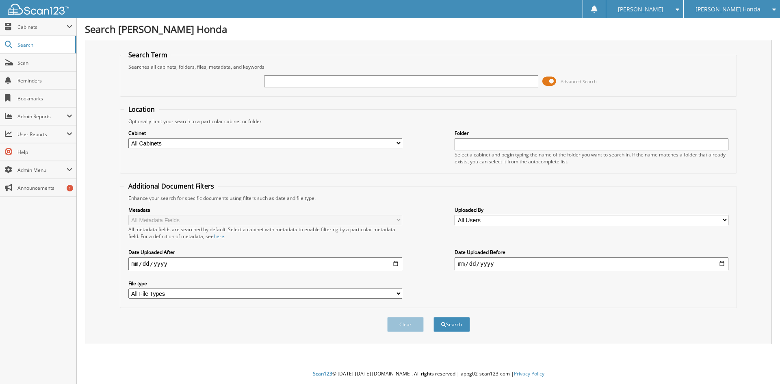  I want to click on legend: Additional Document Filters, so click(171, 186).